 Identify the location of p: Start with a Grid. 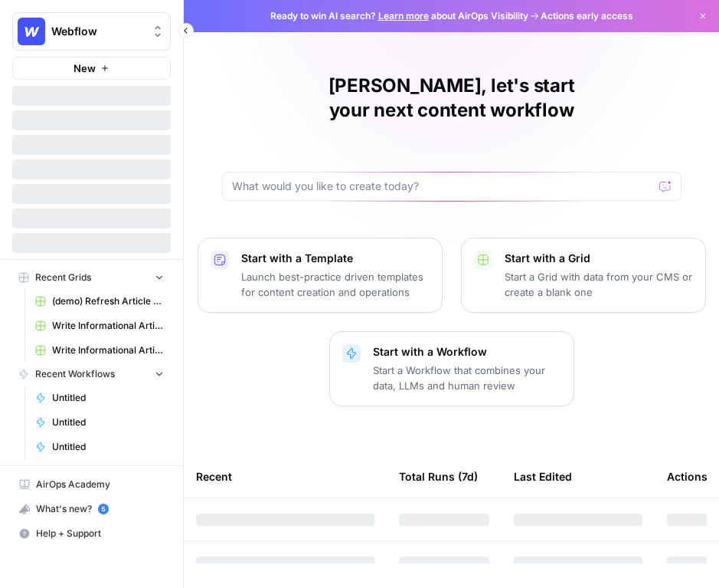
(599, 258).